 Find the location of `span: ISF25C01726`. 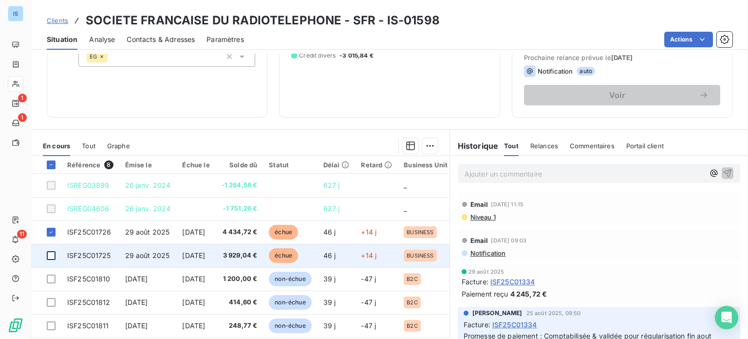

span: ISF25C01726 is located at coordinates (89, 231).